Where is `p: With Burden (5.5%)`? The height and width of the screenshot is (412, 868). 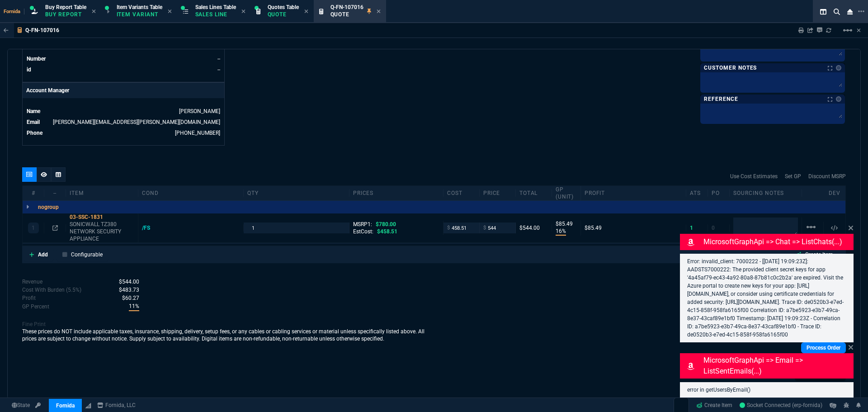
p: With Burden (5.5%) is located at coordinates (36, 307).